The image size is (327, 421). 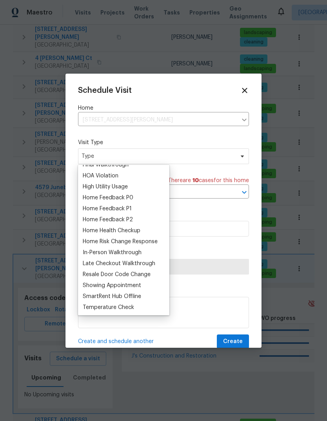 What do you see at coordinates (108, 307) in the screenshot?
I see `div: Temperature Check` at bounding box center [108, 307].